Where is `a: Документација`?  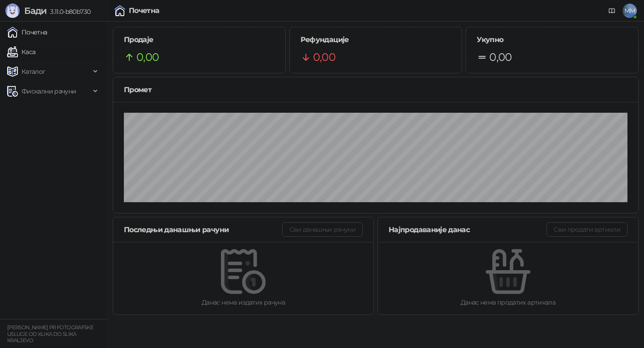
a: Документација is located at coordinates (612, 11).